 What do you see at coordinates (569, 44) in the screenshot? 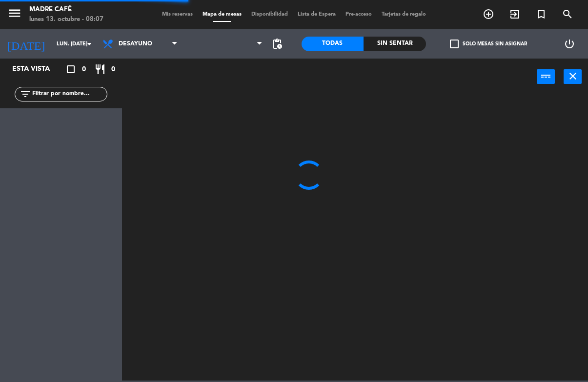
I see `i: power_settings_new` at bounding box center [569, 44].